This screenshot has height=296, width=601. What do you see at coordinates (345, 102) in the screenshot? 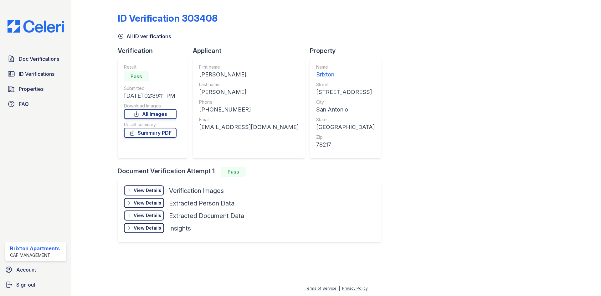
I see `div: City` at bounding box center [345, 102].